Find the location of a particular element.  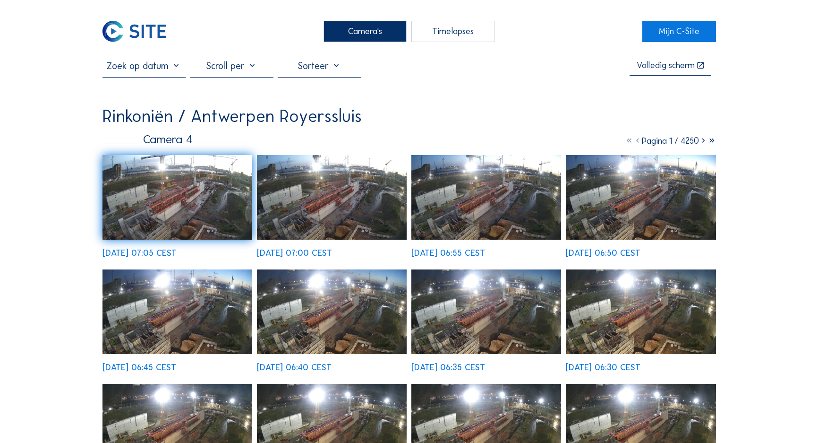

img: image_53187574 is located at coordinates (178, 311).